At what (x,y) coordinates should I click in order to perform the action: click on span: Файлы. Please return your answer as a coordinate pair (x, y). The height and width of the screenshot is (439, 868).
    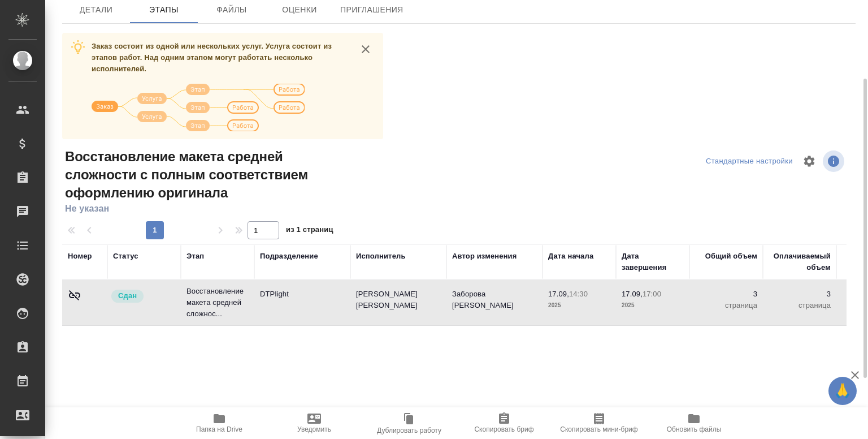
    Looking at the image, I should click on (232, 9).